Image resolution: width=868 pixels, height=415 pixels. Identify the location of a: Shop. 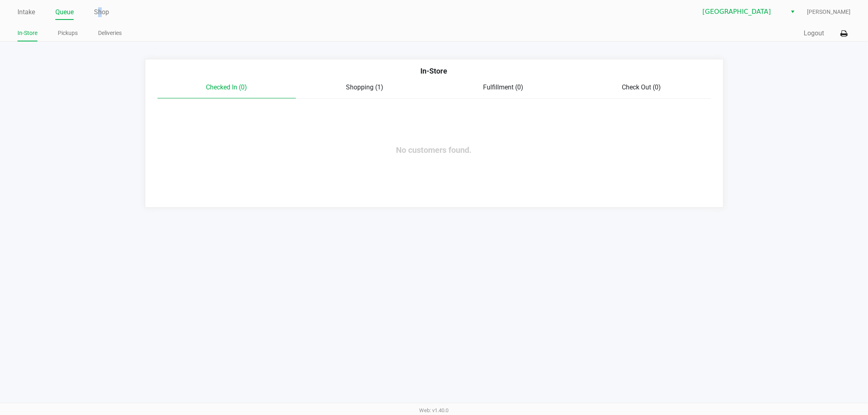
(101, 12).